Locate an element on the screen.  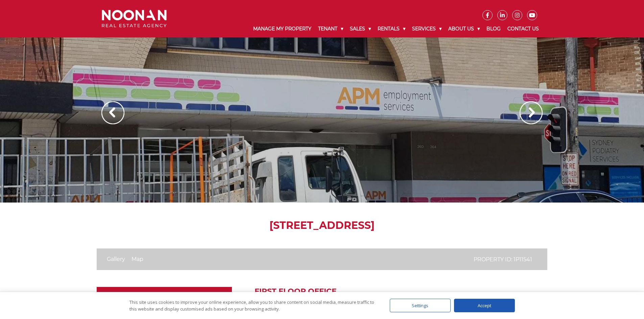
a: Services is located at coordinates (427, 29).